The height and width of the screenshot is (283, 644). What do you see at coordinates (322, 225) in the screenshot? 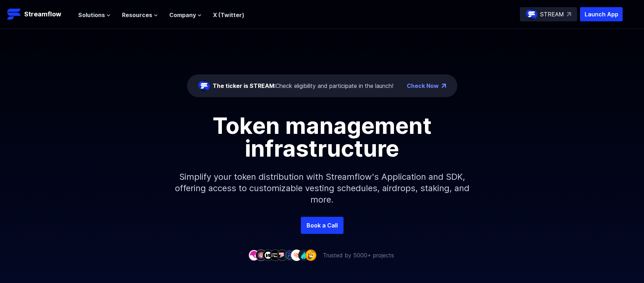
I see `a: Book a Call` at bounding box center [322, 225].